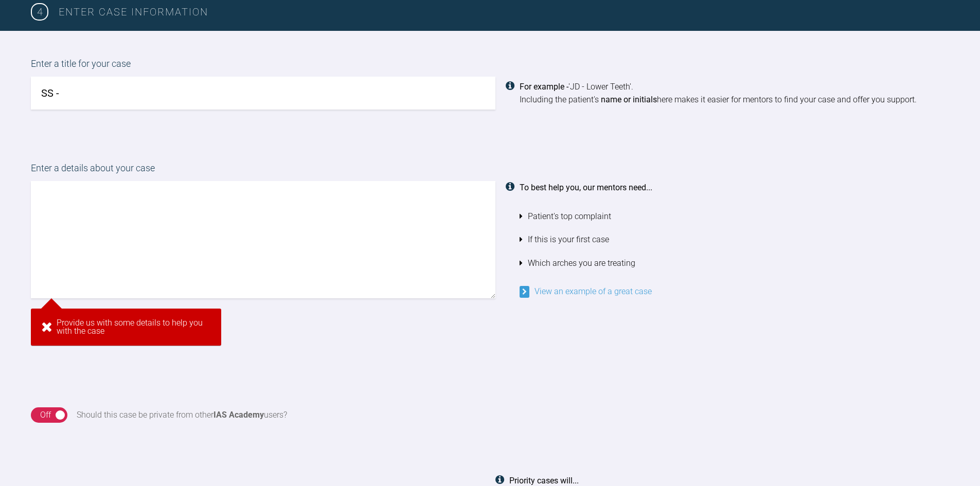 The width and height of the screenshot is (980, 486). I want to click on strong: name or initials, so click(629, 100).